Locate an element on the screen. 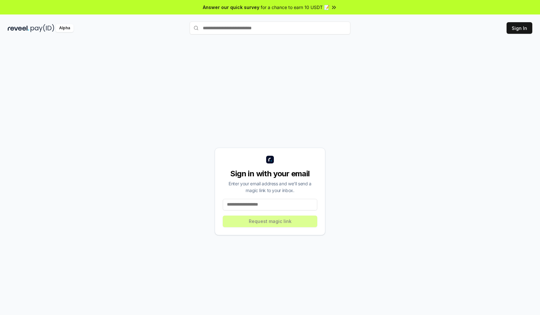 Image resolution: width=540 pixels, height=315 pixels. span: Answer our quick survey is located at coordinates (231, 7).